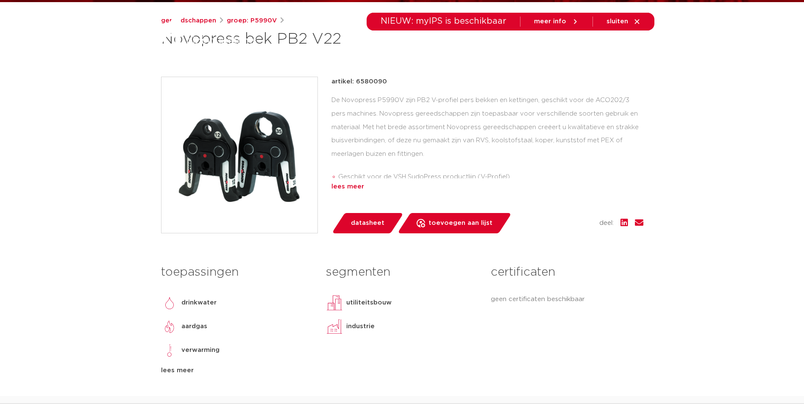 The width and height of the screenshot is (804, 404). Describe the element at coordinates (550, 21) in the screenshot. I see `span: meer info` at that location.